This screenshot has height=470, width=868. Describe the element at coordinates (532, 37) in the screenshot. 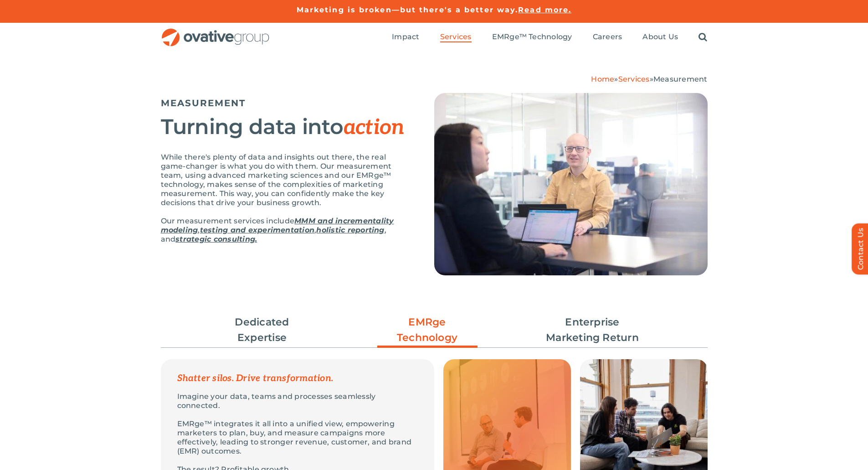

I see `span: EMRge™ Technology` at that location.